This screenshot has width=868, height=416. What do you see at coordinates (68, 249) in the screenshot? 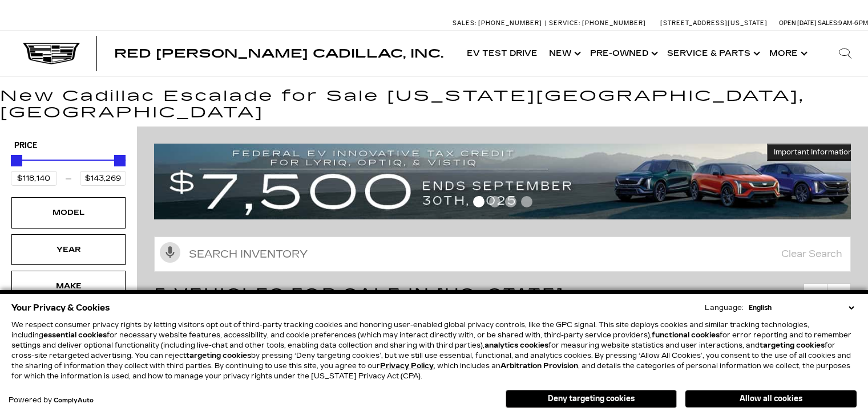
I see `div: YearYear` at bounding box center [68, 249].